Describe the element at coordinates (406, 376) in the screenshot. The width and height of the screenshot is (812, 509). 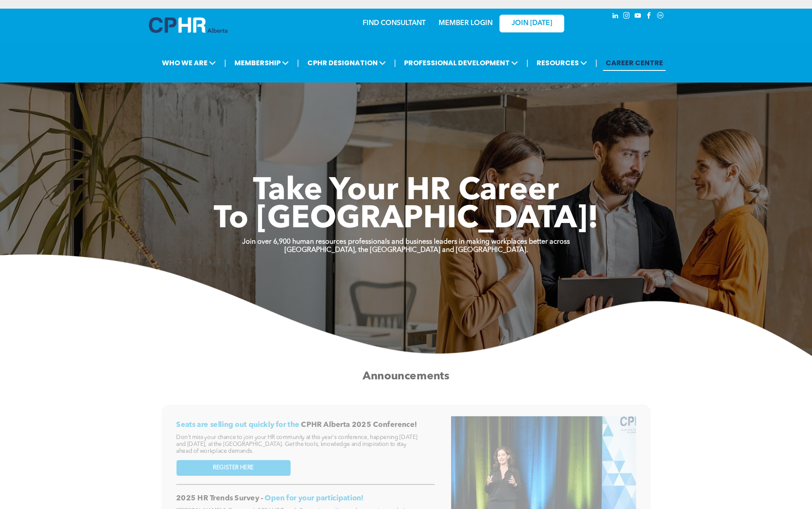
I see `span: Announcements` at that location.